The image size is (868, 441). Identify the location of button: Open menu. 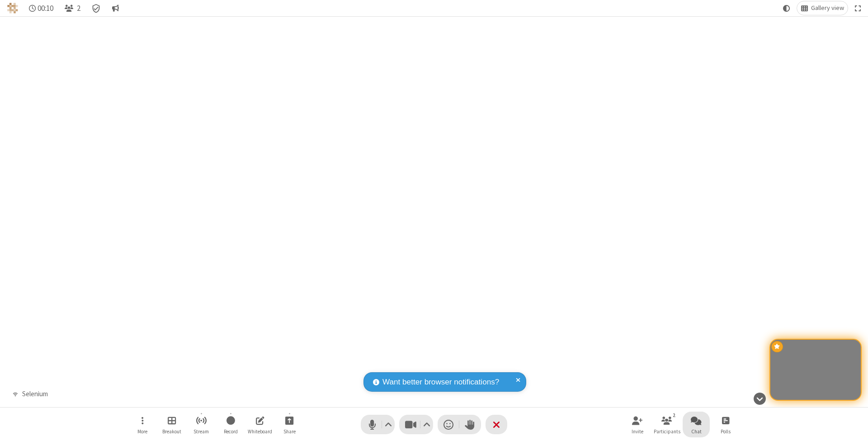
(142, 424).